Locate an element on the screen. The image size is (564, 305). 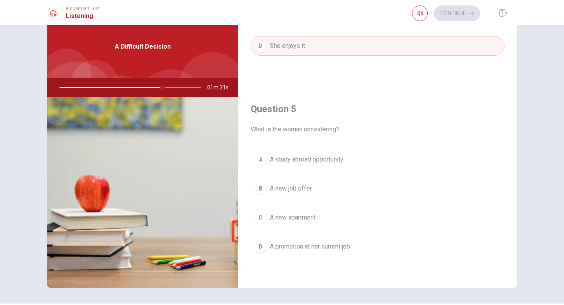
span: A study abroad opportunity is located at coordinates (307, 159).